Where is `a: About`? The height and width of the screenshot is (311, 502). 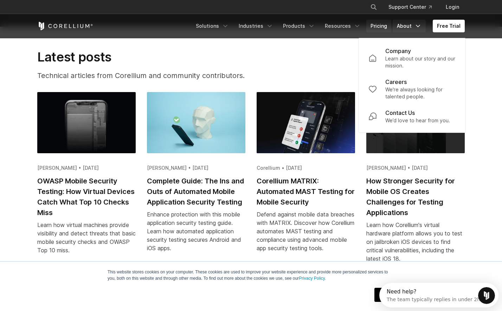 a: About is located at coordinates (409, 26).